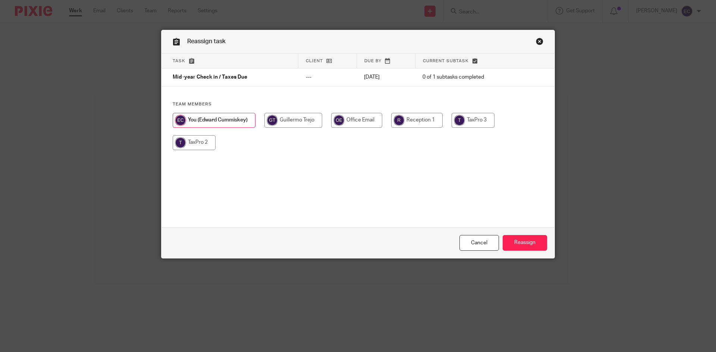  I want to click on span: Task, so click(179, 61).